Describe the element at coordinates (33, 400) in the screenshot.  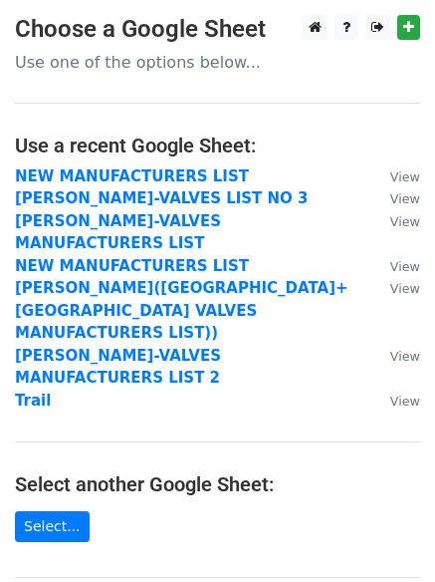
I see `strong: Trail` at that location.